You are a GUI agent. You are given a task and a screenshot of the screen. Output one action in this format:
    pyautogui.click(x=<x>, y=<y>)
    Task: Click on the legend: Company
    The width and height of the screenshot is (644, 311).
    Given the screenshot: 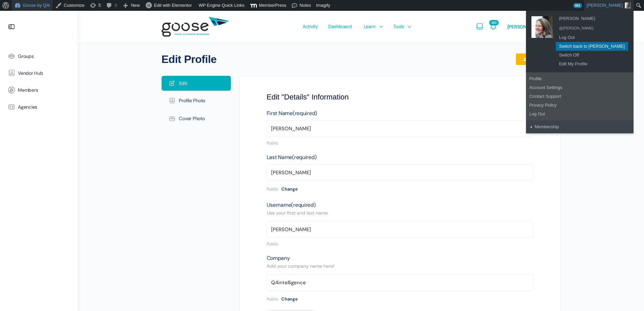 What is the action you would take?
    pyautogui.click(x=278, y=258)
    